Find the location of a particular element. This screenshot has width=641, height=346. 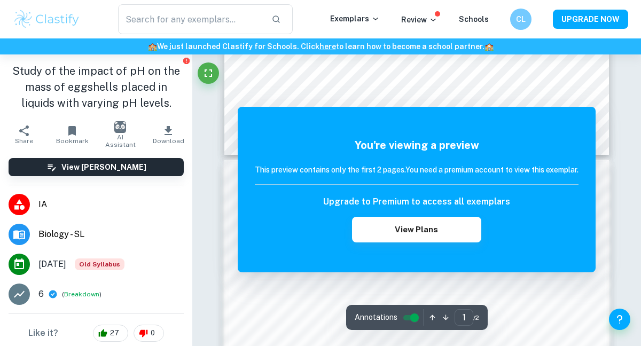

button: View Plans is located at coordinates (416, 230).